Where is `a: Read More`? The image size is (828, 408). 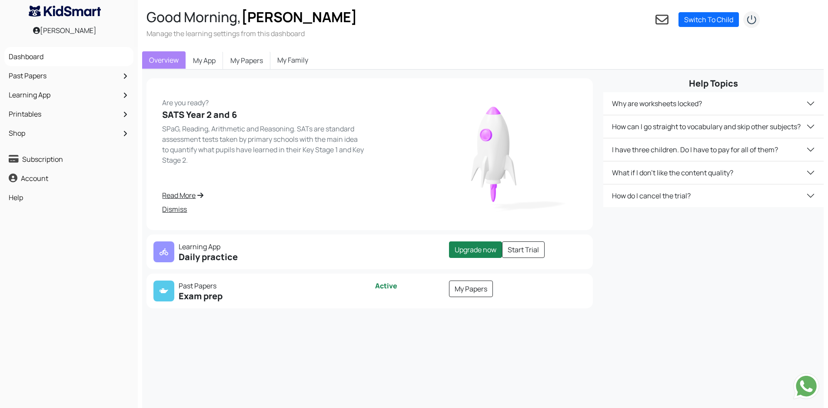 a: Read More is located at coordinates (263, 195).